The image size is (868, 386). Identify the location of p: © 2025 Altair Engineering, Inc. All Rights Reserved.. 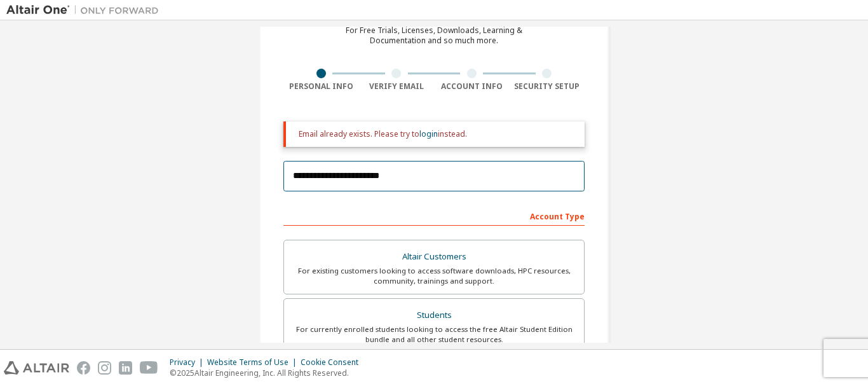
(268, 372).